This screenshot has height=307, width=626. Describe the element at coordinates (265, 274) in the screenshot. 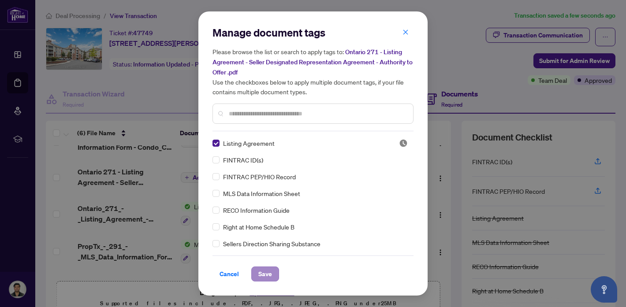

I see `button: Save` at that location.